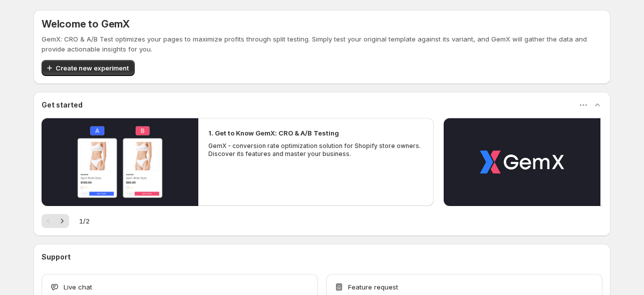 The height and width of the screenshot is (295, 644). I want to click on span: Live chat, so click(78, 287).